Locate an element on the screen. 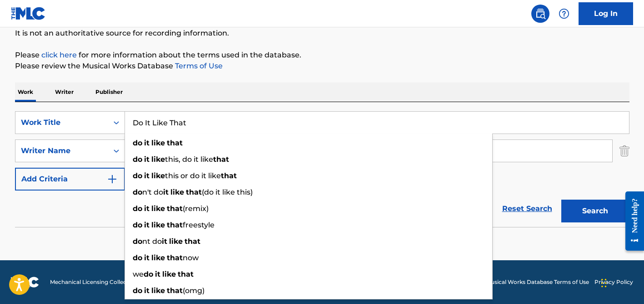 This screenshot has height=304, width=644. p: Writer is located at coordinates (64, 92).